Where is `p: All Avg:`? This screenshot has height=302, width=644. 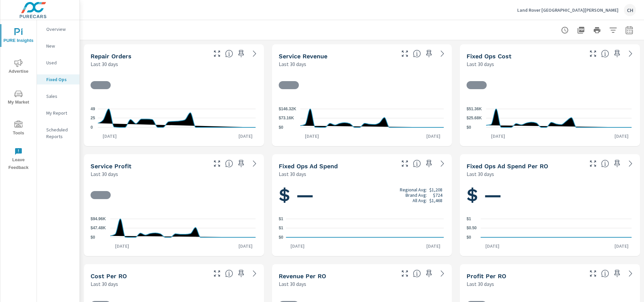
p: All Avg: is located at coordinates (420, 201).